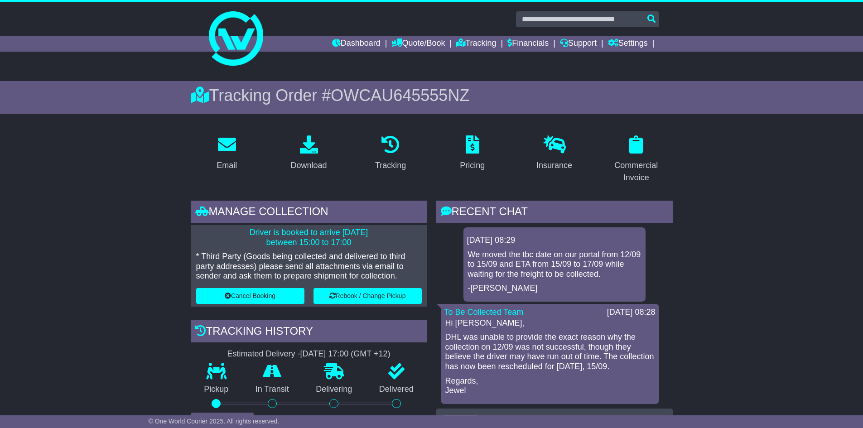 The height and width of the screenshot is (428, 863). What do you see at coordinates (226, 154) in the screenshot?
I see `a: Email` at bounding box center [226, 154].